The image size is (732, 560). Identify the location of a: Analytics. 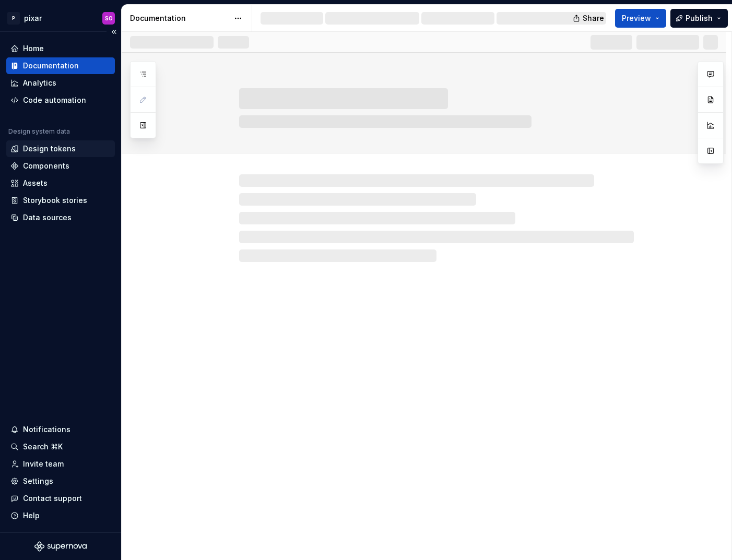
(61, 83).